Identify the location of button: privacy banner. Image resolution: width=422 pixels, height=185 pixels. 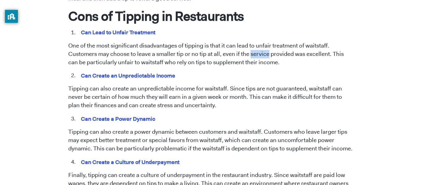
(11, 16).